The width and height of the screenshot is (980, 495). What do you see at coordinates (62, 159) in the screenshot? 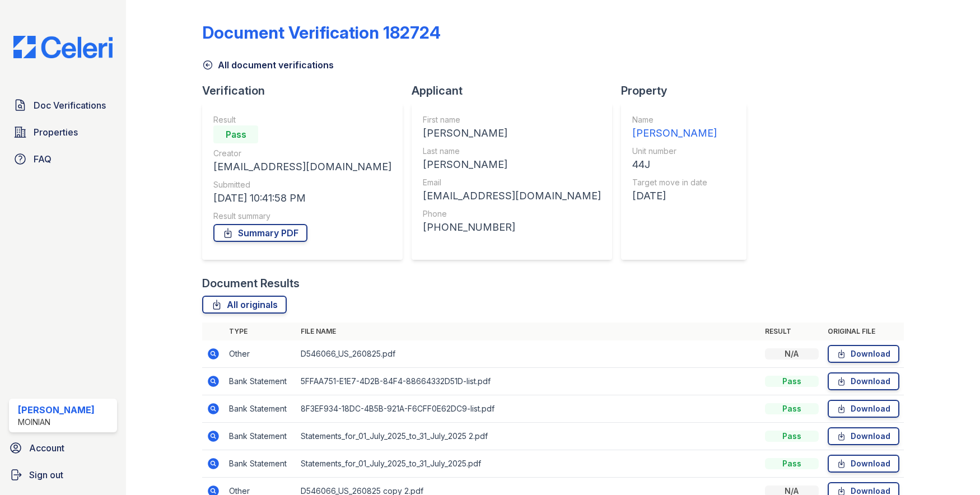
I see `a: FAQ` at bounding box center [62, 159].